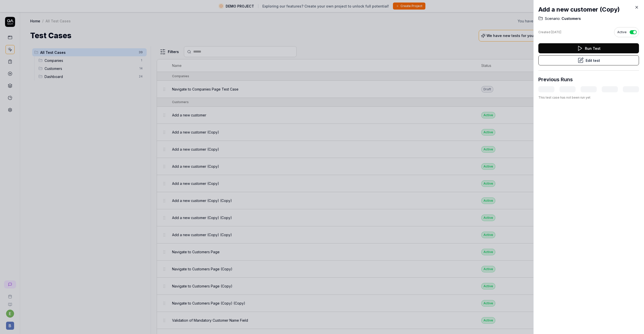 The height and width of the screenshot is (334, 644). What do you see at coordinates (588, 48) in the screenshot?
I see `button: Run Test` at bounding box center [588, 48].